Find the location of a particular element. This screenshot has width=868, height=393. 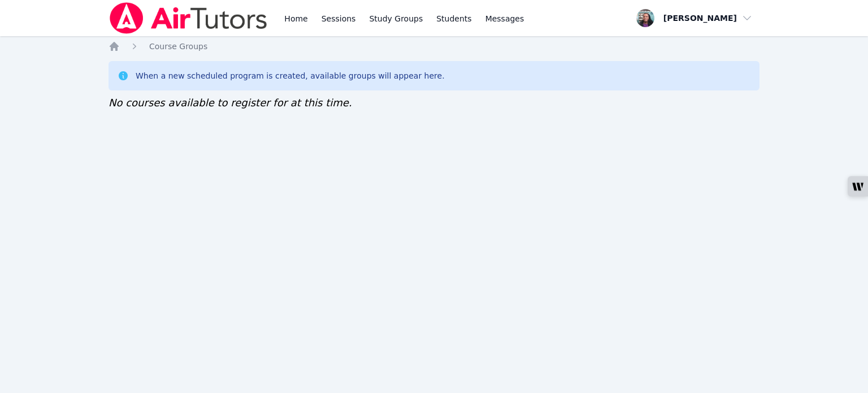

nav: Breadcrumb is located at coordinates (434, 47).